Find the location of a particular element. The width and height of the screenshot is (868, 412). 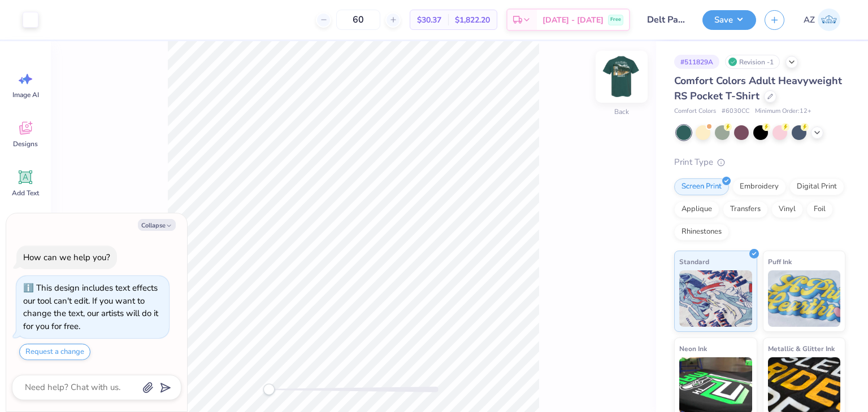

span: $30.37 is located at coordinates (429, 20).